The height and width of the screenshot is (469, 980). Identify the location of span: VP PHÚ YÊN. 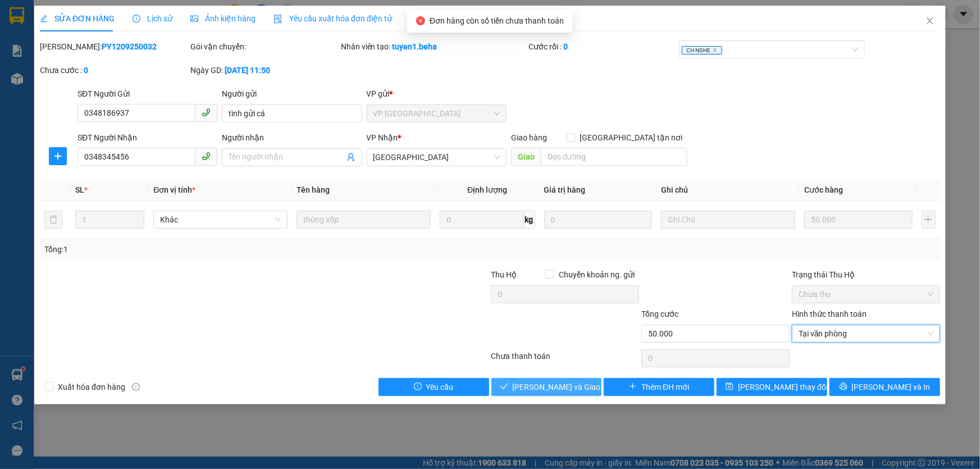
(437, 113).